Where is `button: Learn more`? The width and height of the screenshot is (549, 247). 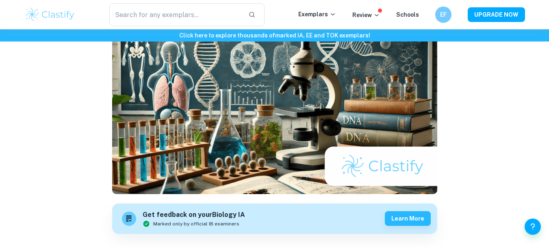
button: Learn more is located at coordinates (408, 218).